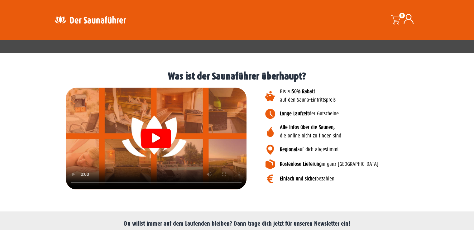  What do you see at coordinates (298, 179) in the screenshot?
I see `b: Einfach und sicher` at bounding box center [298, 179].